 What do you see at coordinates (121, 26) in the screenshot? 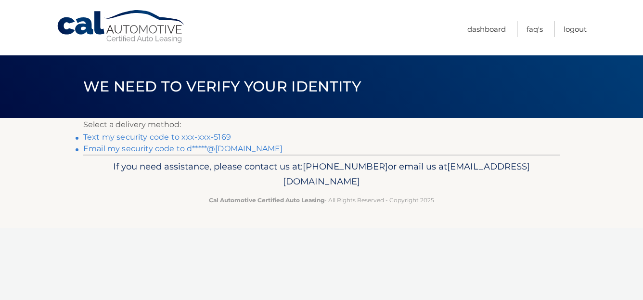
I see `a: Cal Automotive` at bounding box center [121, 26].